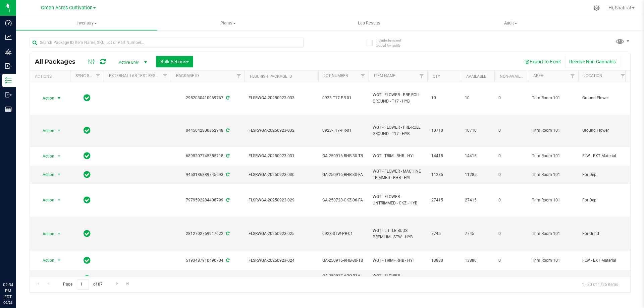  Describe the element at coordinates (592, 61) in the screenshot. I see `button: Receive Non-Cannabis` at that location.